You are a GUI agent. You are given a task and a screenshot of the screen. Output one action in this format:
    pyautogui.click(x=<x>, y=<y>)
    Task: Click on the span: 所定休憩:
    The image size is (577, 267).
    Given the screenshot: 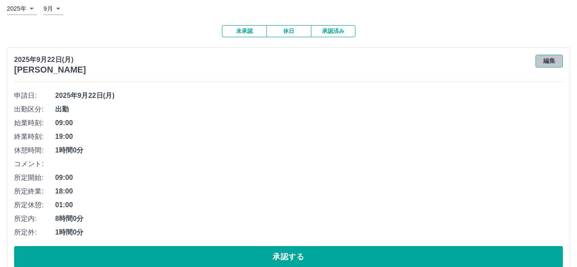 What is the action you would take?
    pyautogui.click(x=35, y=205)
    